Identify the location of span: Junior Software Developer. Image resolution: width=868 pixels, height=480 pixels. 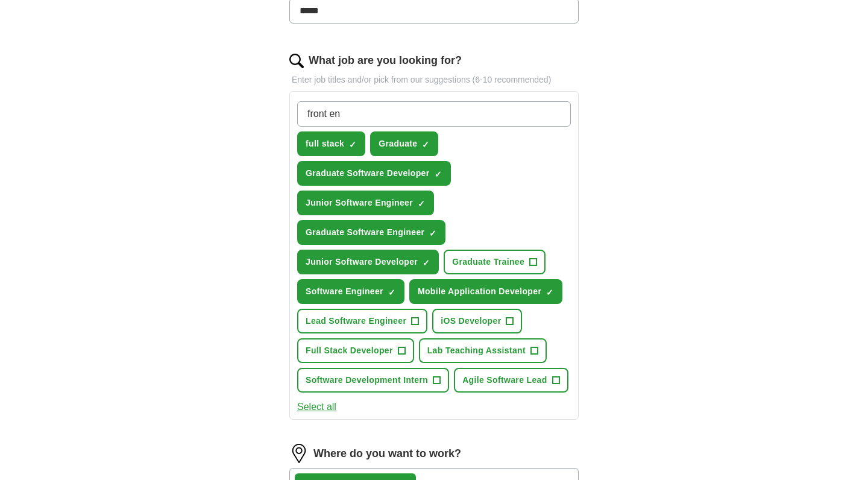
(362, 261).